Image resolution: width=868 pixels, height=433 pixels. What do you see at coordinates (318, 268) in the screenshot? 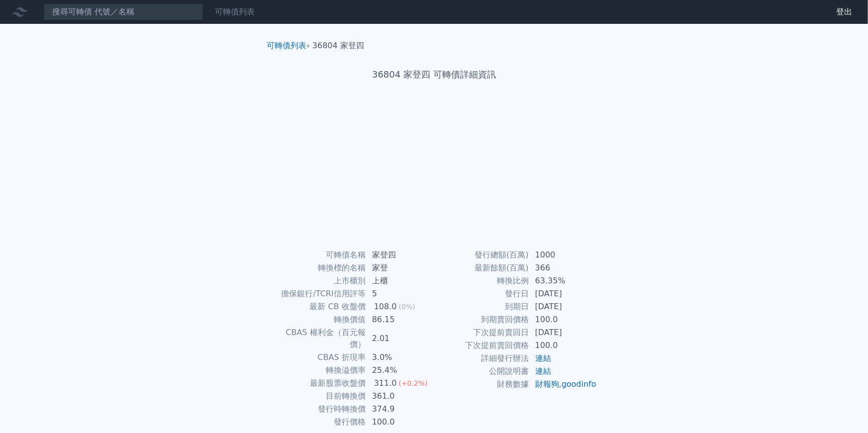
I see `td: 轉換標的名稱` at bounding box center [318, 268].